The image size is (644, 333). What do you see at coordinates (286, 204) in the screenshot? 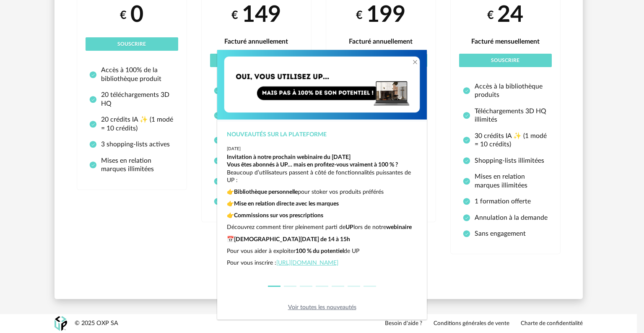
I see `strong: Mise en relation directe avec les marques` at bounding box center [286, 204].